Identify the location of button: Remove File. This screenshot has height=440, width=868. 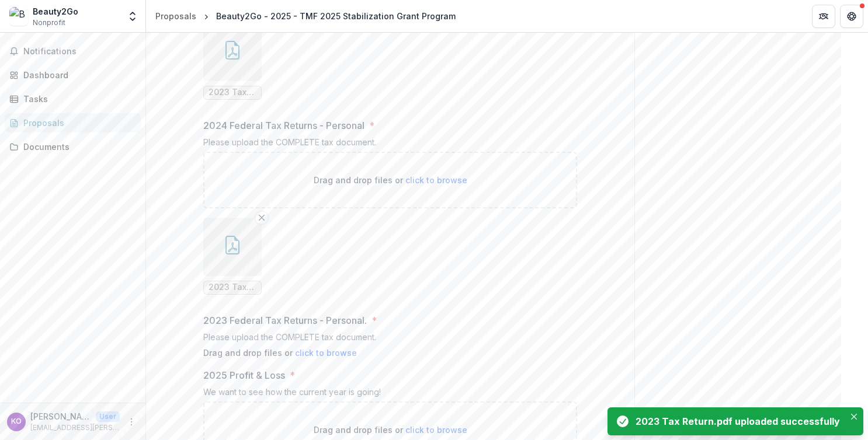
(262, 218).